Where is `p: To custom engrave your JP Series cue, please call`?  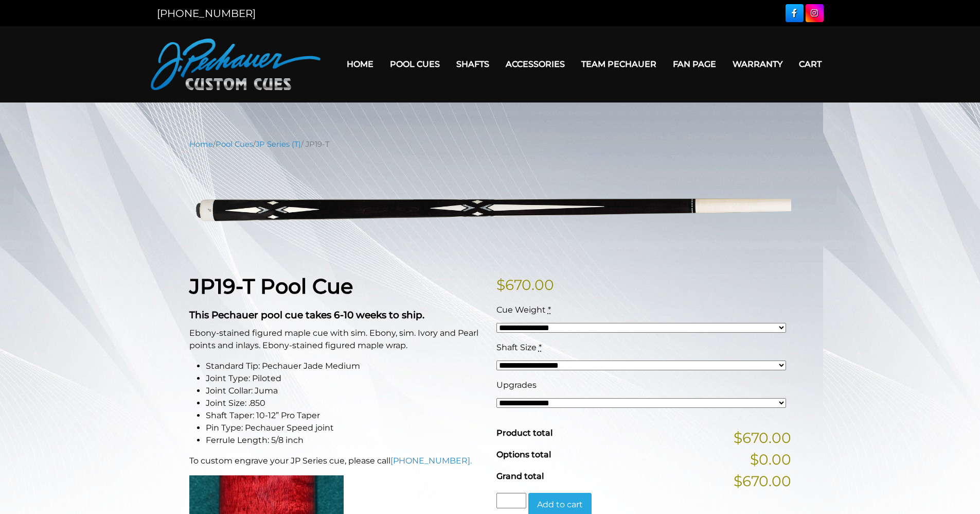
p: To custom engrave your JP Series cue, please call is located at coordinates (336, 461).